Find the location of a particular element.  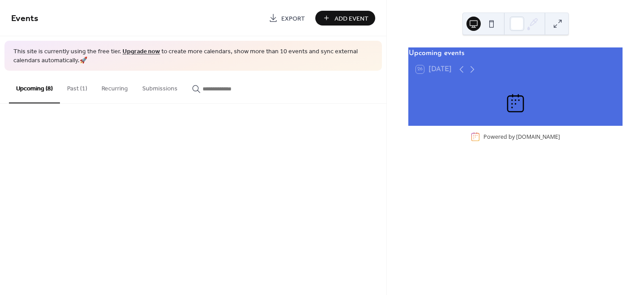

span: Export is located at coordinates (293, 18).